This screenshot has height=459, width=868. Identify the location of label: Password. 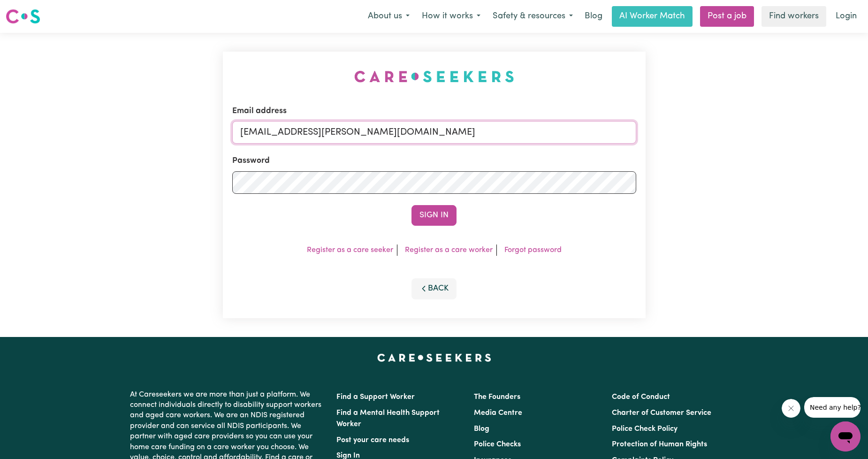
(251, 161).